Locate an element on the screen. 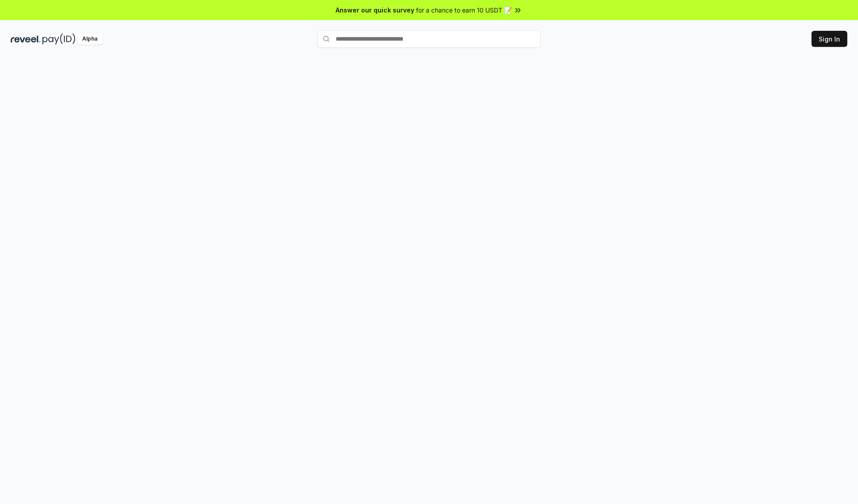  img: pay_id is located at coordinates (59, 39).